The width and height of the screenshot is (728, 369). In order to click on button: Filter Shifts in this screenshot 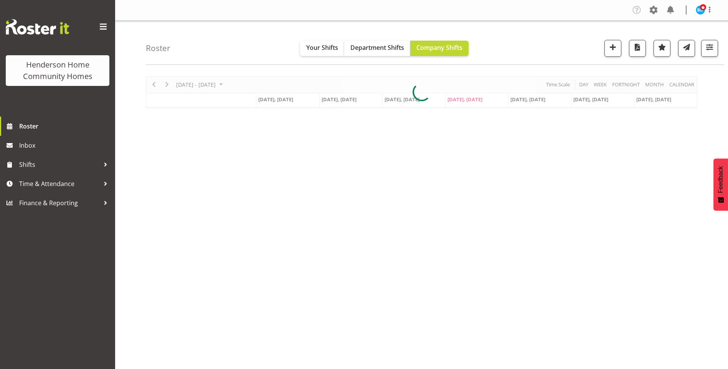, I will do `click(710, 48)`.